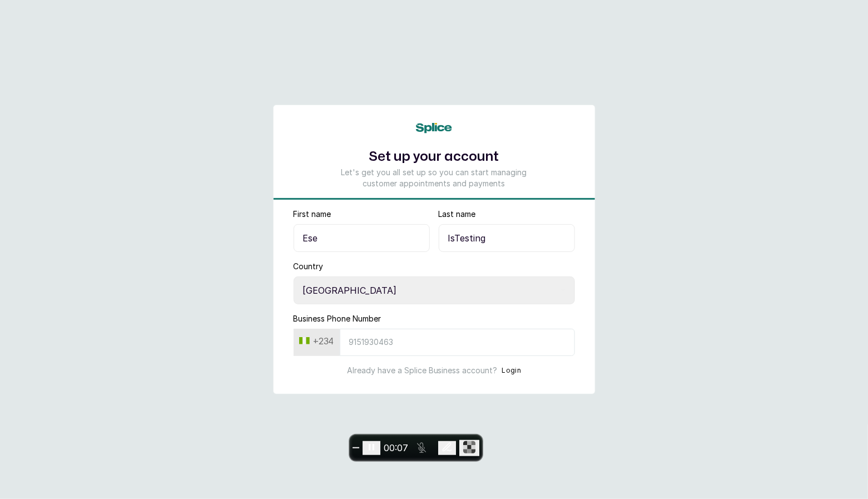 The width and height of the screenshot is (868, 499). I want to click on label: Country, so click(309, 266).